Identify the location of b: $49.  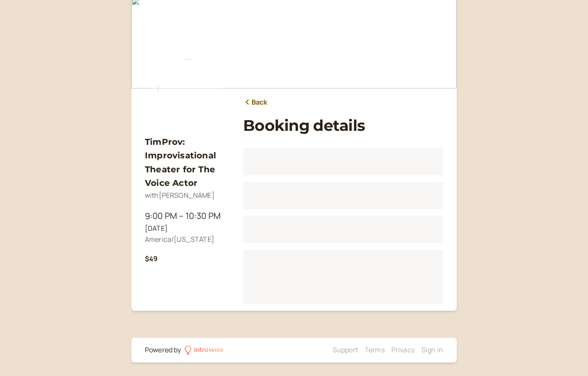
(151, 258).